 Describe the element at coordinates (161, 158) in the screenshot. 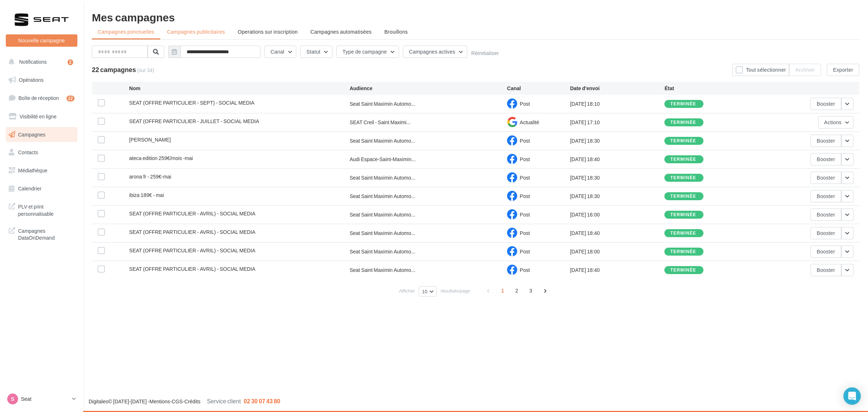

I see `span: ateca edition 259€/mois -mai` at that location.